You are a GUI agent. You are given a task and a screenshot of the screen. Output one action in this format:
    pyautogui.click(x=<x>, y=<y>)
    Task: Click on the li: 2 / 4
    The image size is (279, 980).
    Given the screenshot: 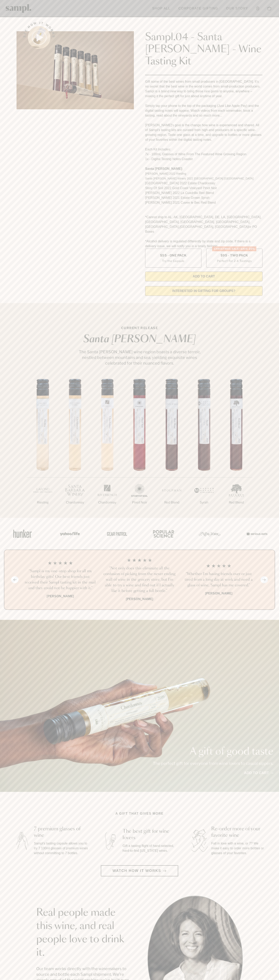 What is the action you would take?
    pyautogui.click(x=139, y=580)
    